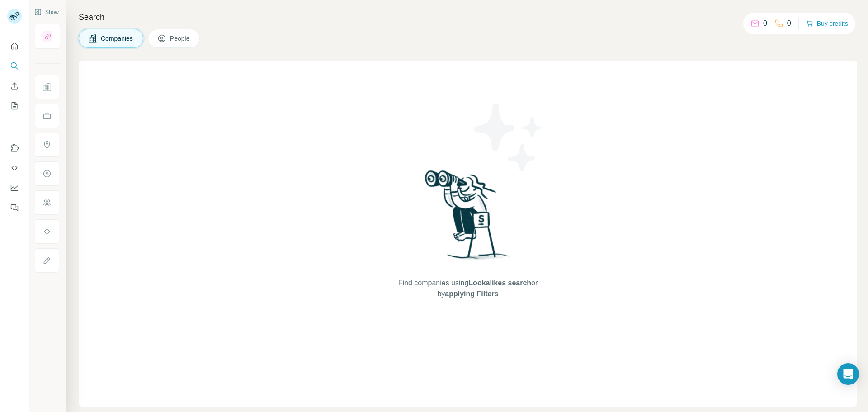  Describe the element at coordinates (14, 86) in the screenshot. I see `button: Enrich CSV` at that location.